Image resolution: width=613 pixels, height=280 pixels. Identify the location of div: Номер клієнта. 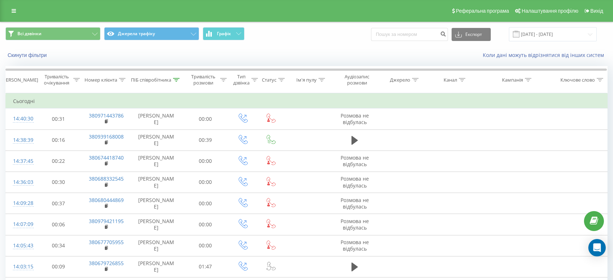
(101, 80).